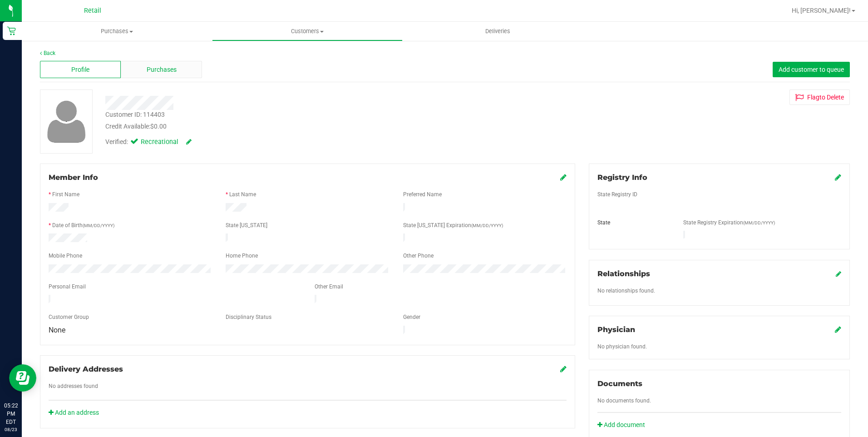 The height and width of the screenshot is (437, 868). I want to click on span: Add customer to queue, so click(811, 70).